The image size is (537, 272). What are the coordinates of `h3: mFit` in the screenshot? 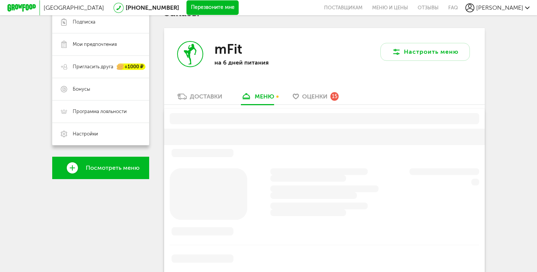 It's located at (228, 49).